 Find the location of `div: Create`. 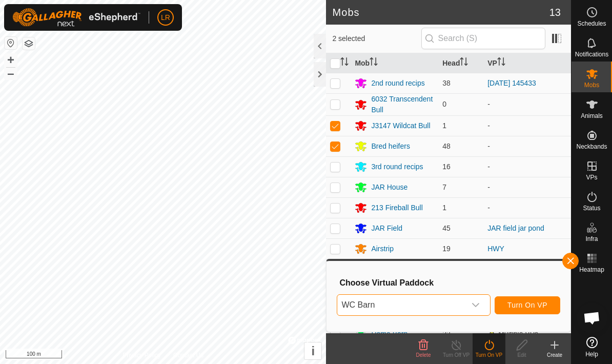

div: Create is located at coordinates (554, 354).